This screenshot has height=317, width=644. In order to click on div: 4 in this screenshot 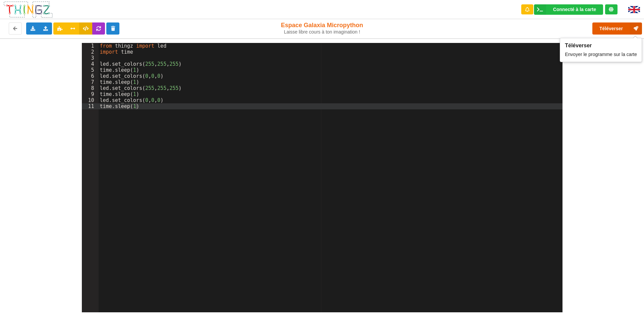, I will do `click(90, 64)`.